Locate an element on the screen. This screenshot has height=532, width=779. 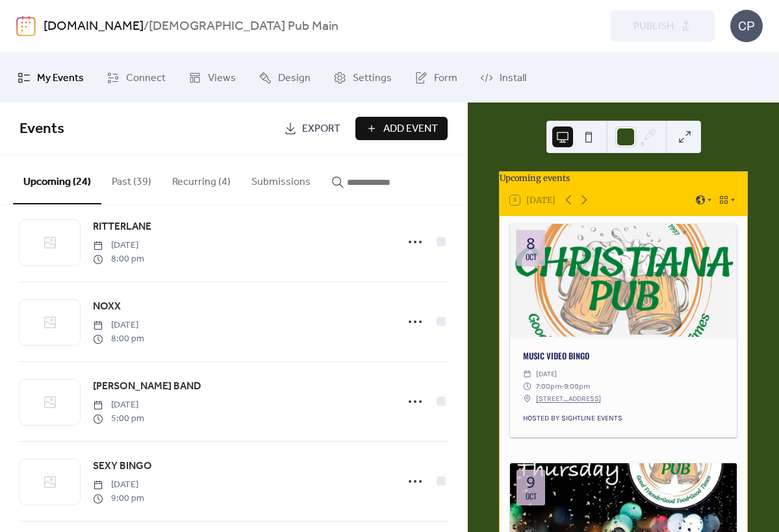
span: Install is located at coordinates (513, 78).